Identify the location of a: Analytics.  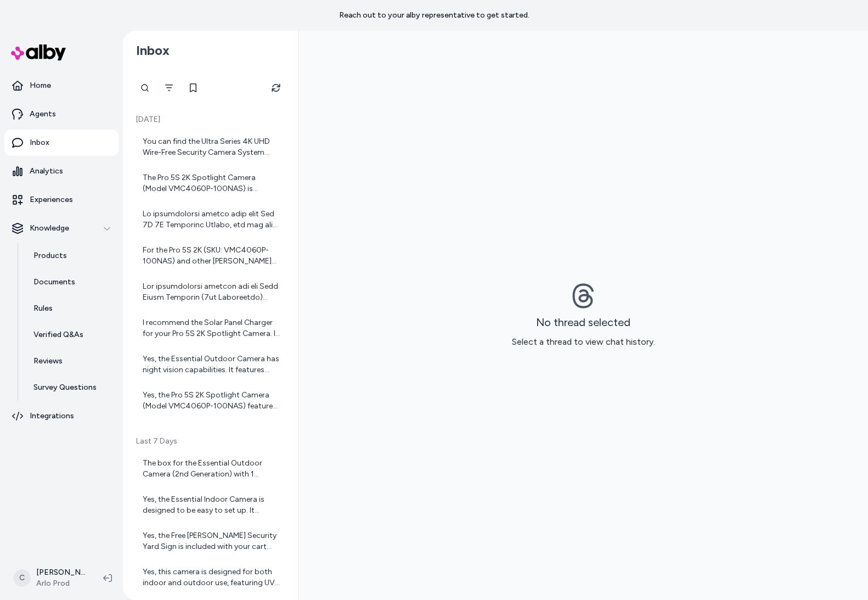
(62, 171).